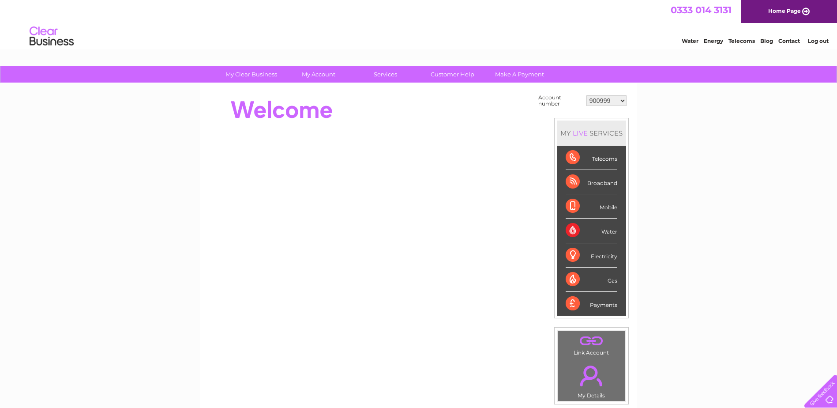 This screenshot has height=408, width=837. Describe the element at coordinates (519, 74) in the screenshot. I see `a: Make A Payment` at that location.